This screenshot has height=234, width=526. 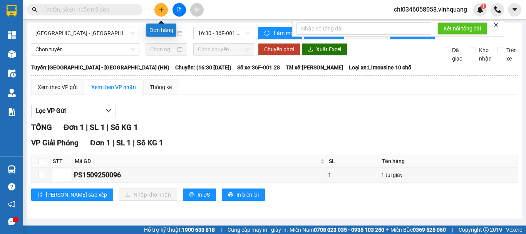 What do you see at coordinates (40, 195) in the screenshot?
I see `span: sort-ascending` at bounding box center [40, 195].